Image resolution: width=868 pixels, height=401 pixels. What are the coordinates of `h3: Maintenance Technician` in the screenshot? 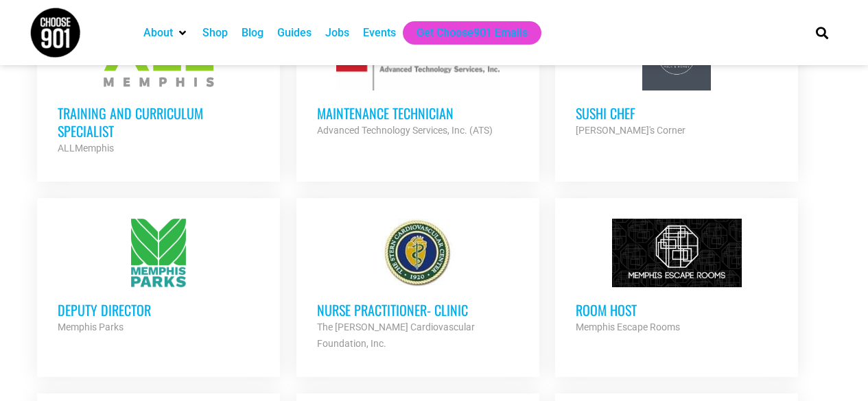 It's located at (418, 113).